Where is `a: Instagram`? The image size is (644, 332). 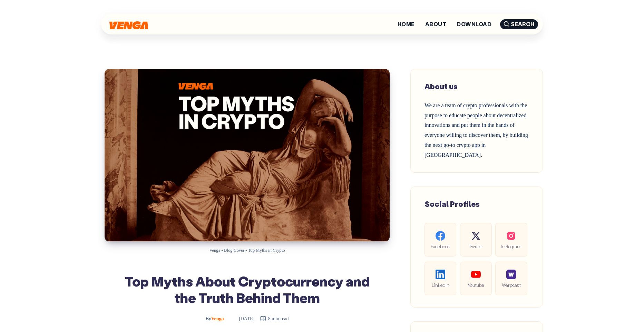
a: Instagram is located at coordinates (511, 239).